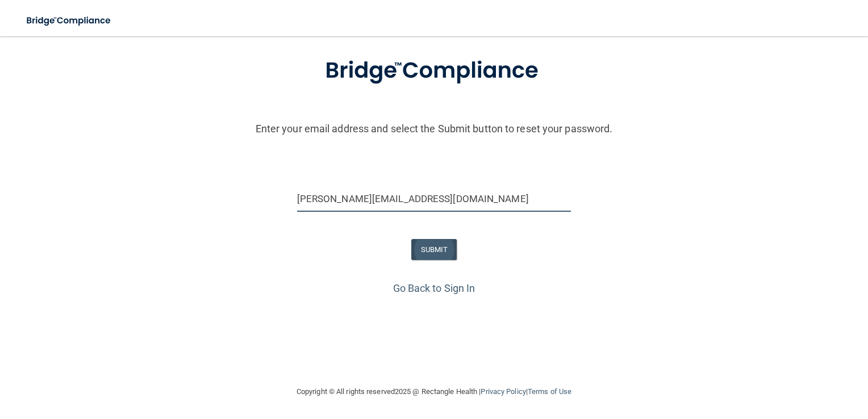 The image size is (868, 419). Describe the element at coordinates (434, 392) in the screenshot. I see `div: Copyright © All rights reserved 2025 @ Rectangle Health | |` at that location.